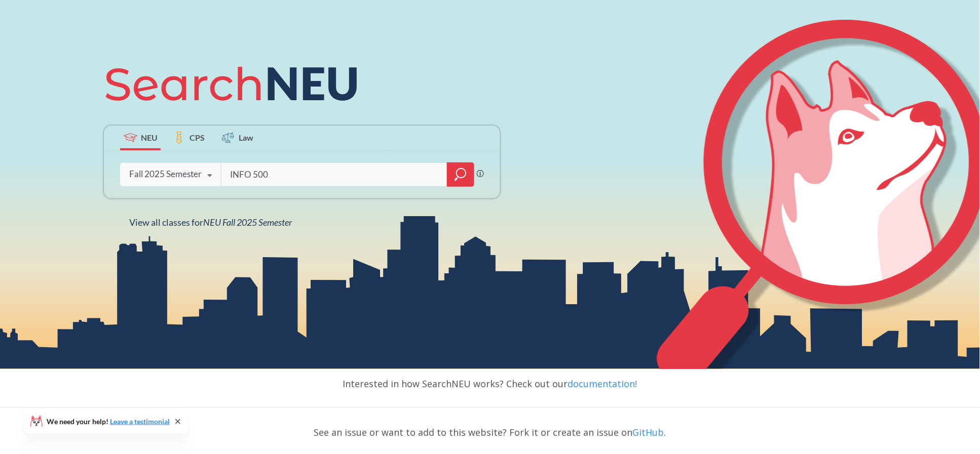  Describe the element at coordinates (335, 175) in the screenshot. I see `input: Class, professor, course number, "phrase"` at that location.